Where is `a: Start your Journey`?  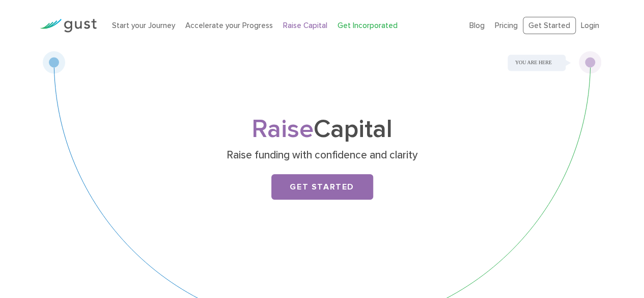
a: Start your Journey is located at coordinates (143, 25).